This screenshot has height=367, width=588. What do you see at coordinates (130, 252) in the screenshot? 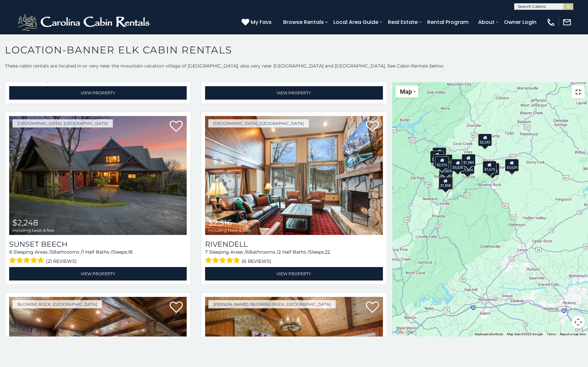
I see `span: 18` at bounding box center [130, 252].